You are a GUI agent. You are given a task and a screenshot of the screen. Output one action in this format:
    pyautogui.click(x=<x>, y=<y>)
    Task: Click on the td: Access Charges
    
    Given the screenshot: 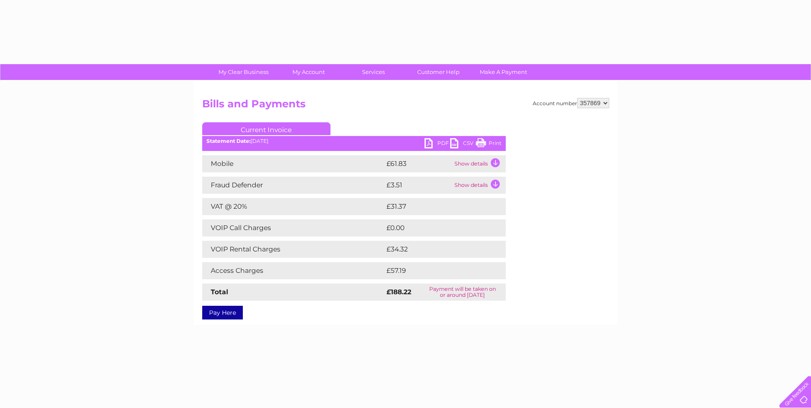 What is the action you would take?
    pyautogui.click(x=293, y=271)
    